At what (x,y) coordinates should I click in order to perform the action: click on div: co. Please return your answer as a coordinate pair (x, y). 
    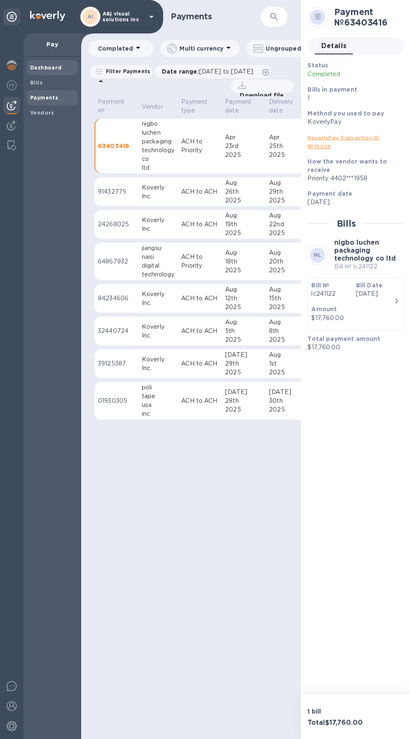
    Looking at the image, I should click on (158, 159).